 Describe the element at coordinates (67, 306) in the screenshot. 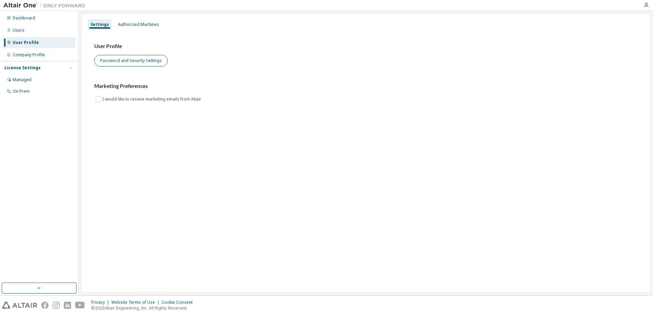

I see `img: linkedin.svg` at that location.